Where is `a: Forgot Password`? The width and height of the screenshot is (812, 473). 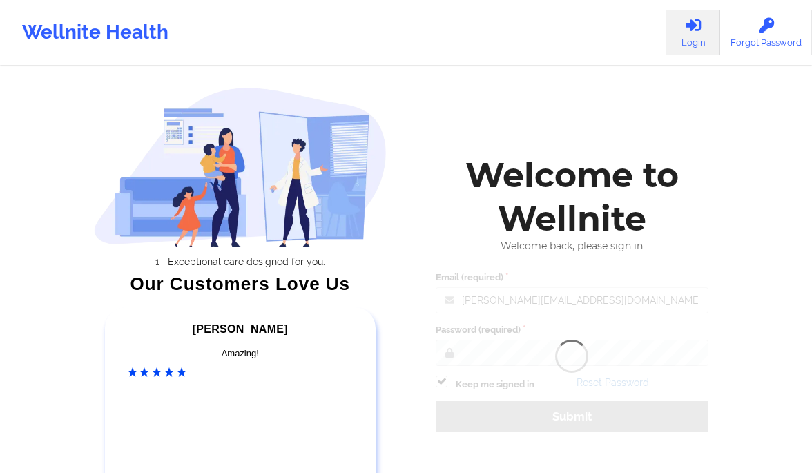 a: Forgot Password is located at coordinates (766, 32).